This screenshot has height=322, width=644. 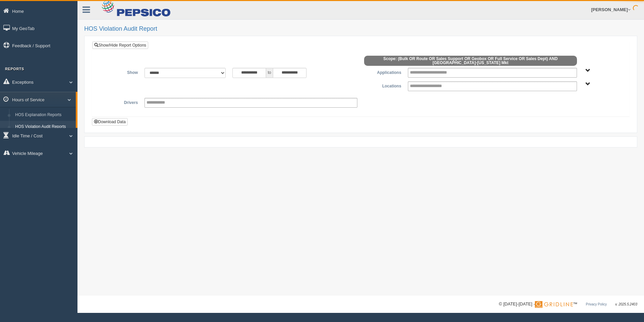 I want to click on h2: HOS Violation Audit Report, so click(x=361, y=29).